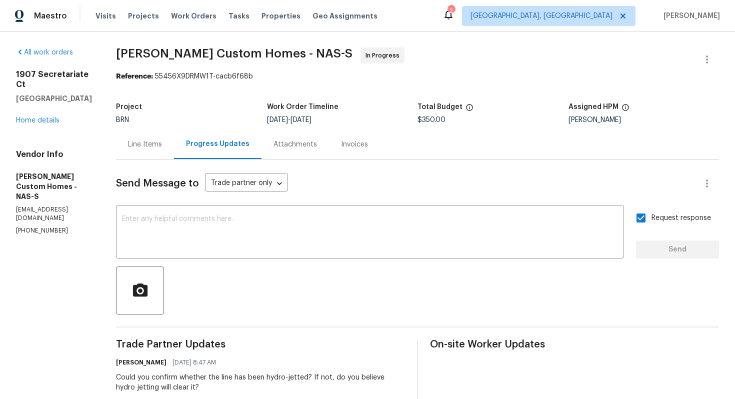 This screenshot has width=735, height=399. What do you see at coordinates (44, 52) in the screenshot?
I see `a: All work orders` at bounding box center [44, 52].